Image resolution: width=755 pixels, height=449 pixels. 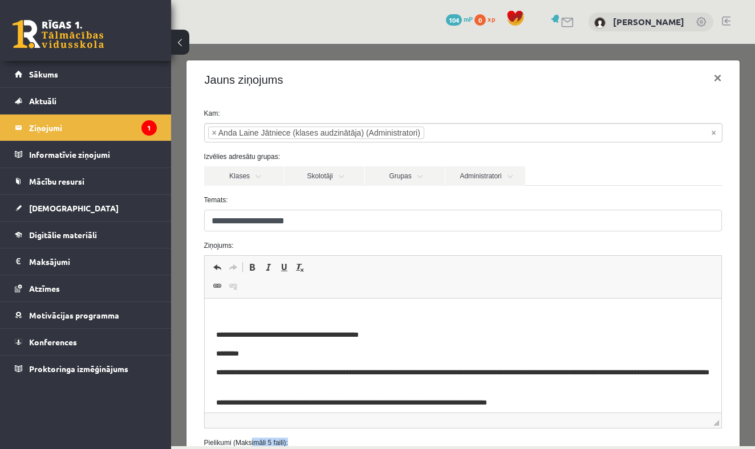 What do you see at coordinates (86, 369) in the screenshot?
I see `a: Proktoringa izmēģinājums` at bounding box center [86, 369].